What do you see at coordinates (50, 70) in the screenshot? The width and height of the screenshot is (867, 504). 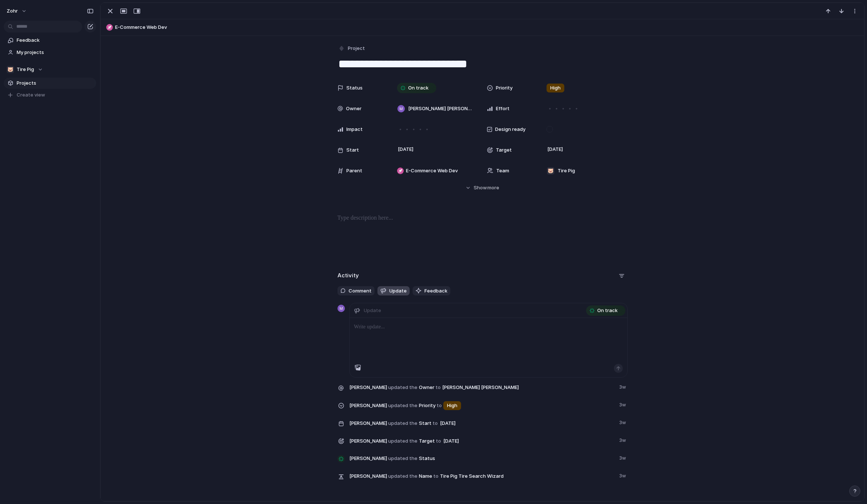 I see `button: 🐷Tire Pig` at bounding box center [50, 70].